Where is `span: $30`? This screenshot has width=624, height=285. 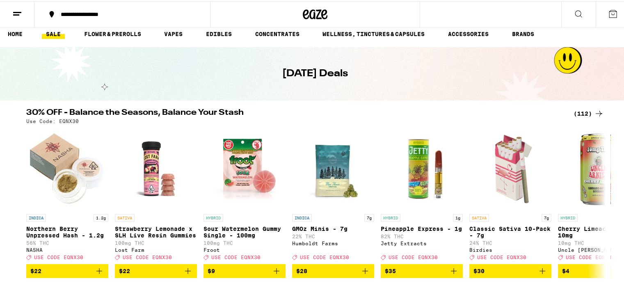 span: $30 is located at coordinates (479, 270).